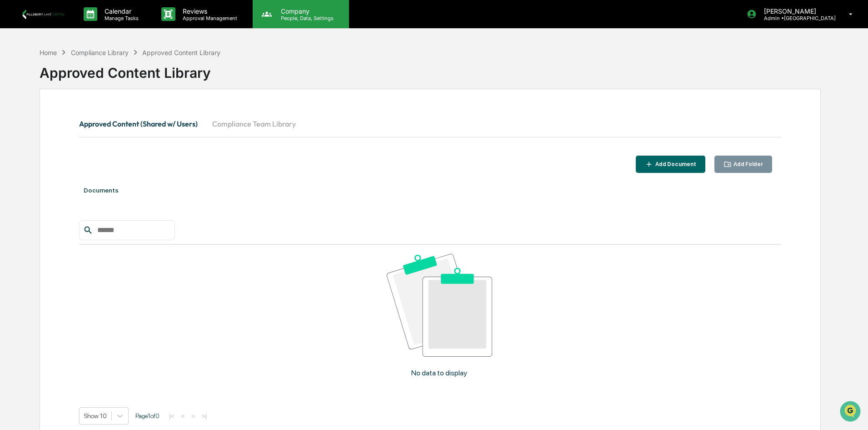  Describe the element at coordinates (744, 165) in the screenshot. I see `button: Add Folder` at that location.